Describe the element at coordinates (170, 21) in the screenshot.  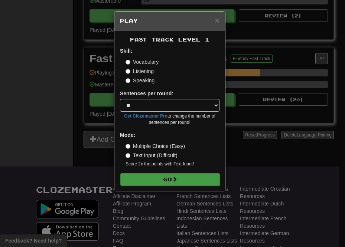
I see `h5: Play` at that location.